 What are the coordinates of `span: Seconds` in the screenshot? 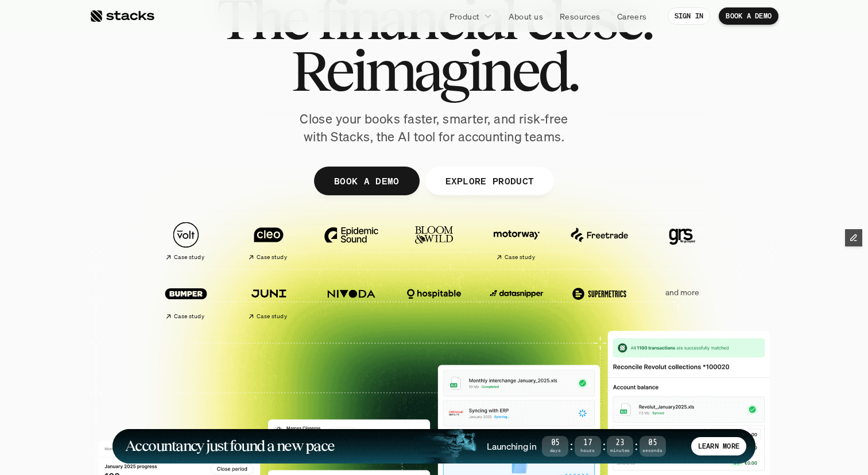 It's located at (653, 450).